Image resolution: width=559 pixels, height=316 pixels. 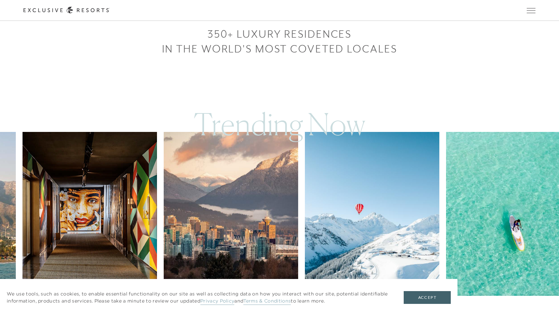 What do you see at coordinates (428, 297) in the screenshot?
I see `button: Accept` at bounding box center [428, 297].